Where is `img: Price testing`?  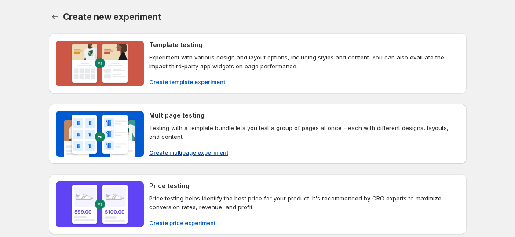
img: Price testing is located at coordinates (100, 204).